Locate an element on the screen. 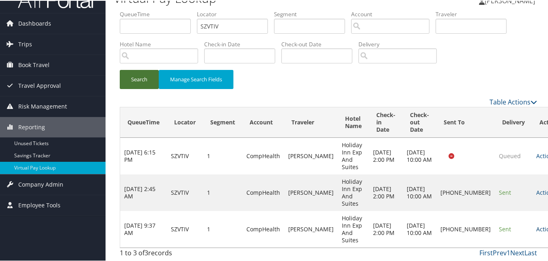 The image size is (548, 261). th: Segment: activate to sort column ascending is located at coordinates (222, 121).